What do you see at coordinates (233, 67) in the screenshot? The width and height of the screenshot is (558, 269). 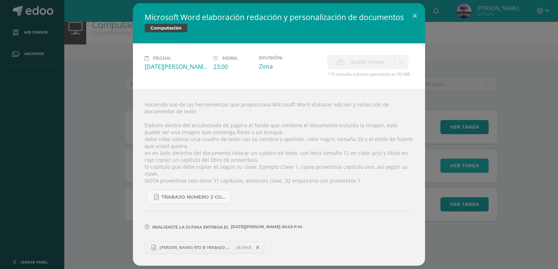 I see `div: 23:00` at bounding box center [233, 67].